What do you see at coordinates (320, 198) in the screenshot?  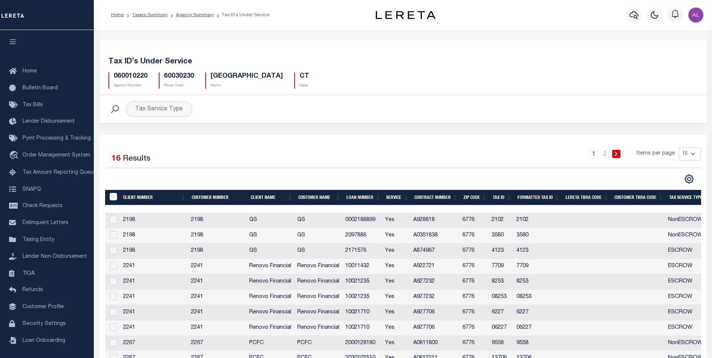 I see `th: Customer Name: activate to sort column ascending` at bounding box center [320, 198].